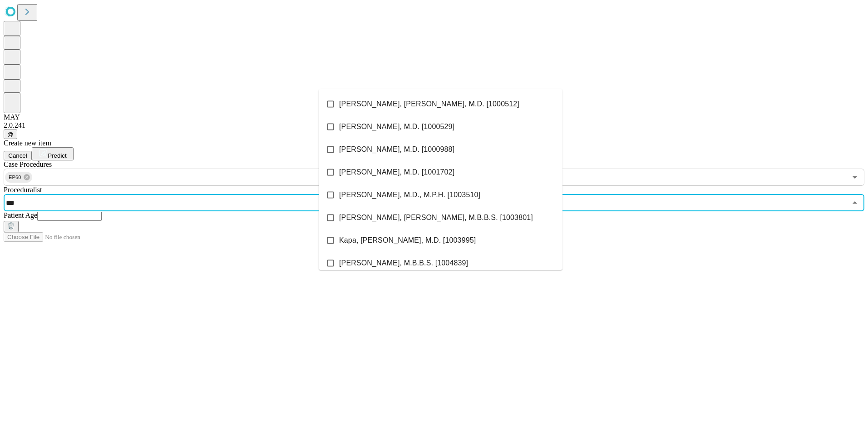  Describe the element at coordinates (21, 215) in the screenshot. I see `span: Patient Age` at that location.